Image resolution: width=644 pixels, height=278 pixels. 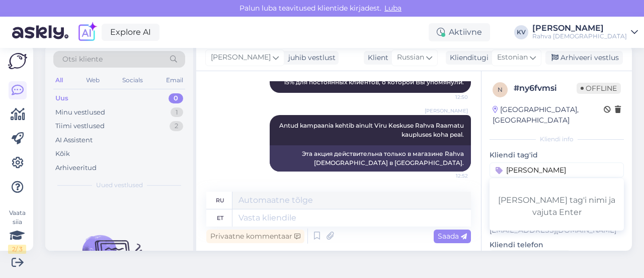 I want to click on img: explore-ai, so click(x=87, y=33).